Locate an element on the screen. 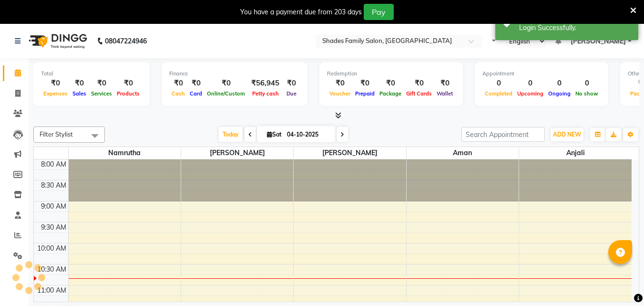 The height and width of the screenshot is (306, 644). div: 11:00 AM is located at coordinates (51, 290).